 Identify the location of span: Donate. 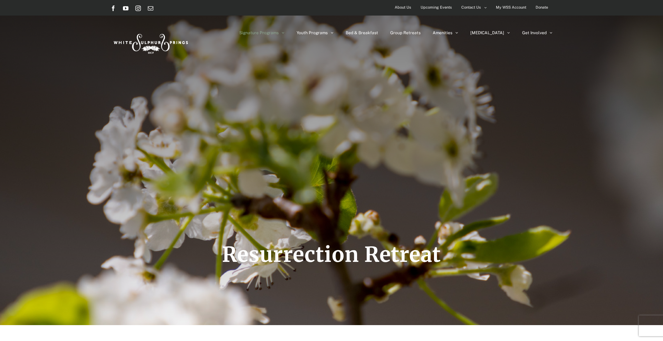
(542, 7).